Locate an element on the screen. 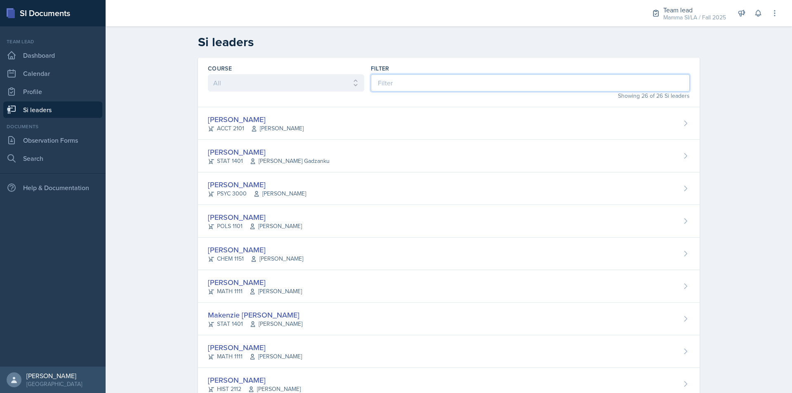 This screenshot has height=393, width=792. div: Mamma SI/LA / Fall 2025 is located at coordinates (695, 17).